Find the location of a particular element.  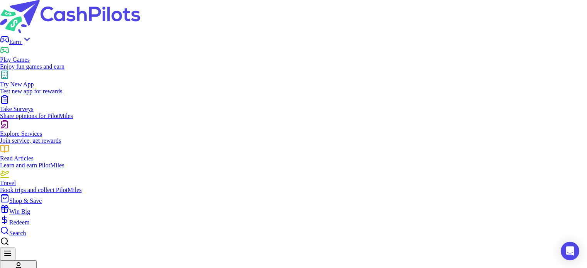

span: Shop & Save is located at coordinates (25, 201).